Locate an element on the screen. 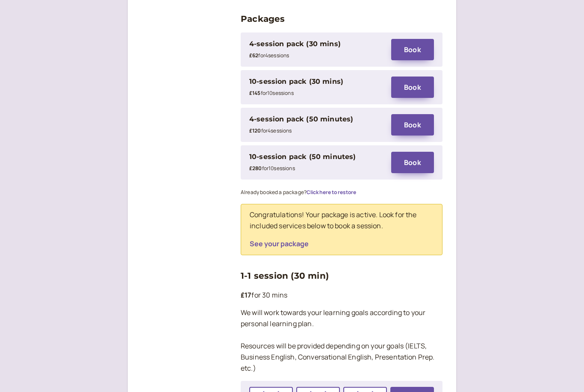 Image resolution: width=584 pixels, height=392 pixels. small: Already booked a package? is located at coordinates (298, 192).